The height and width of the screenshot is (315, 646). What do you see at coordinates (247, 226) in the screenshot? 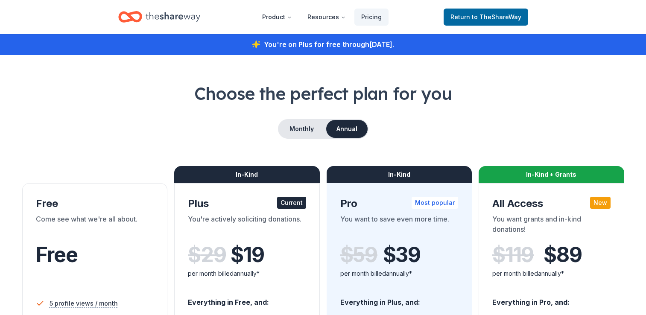
I see `div: You're actively soliciting donations.` at bounding box center [247, 226].